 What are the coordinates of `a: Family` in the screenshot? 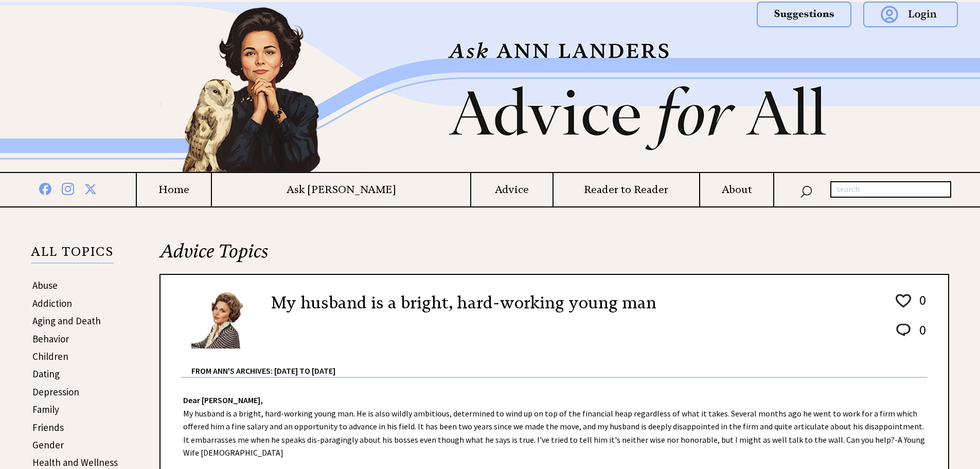 It's located at (46, 409).